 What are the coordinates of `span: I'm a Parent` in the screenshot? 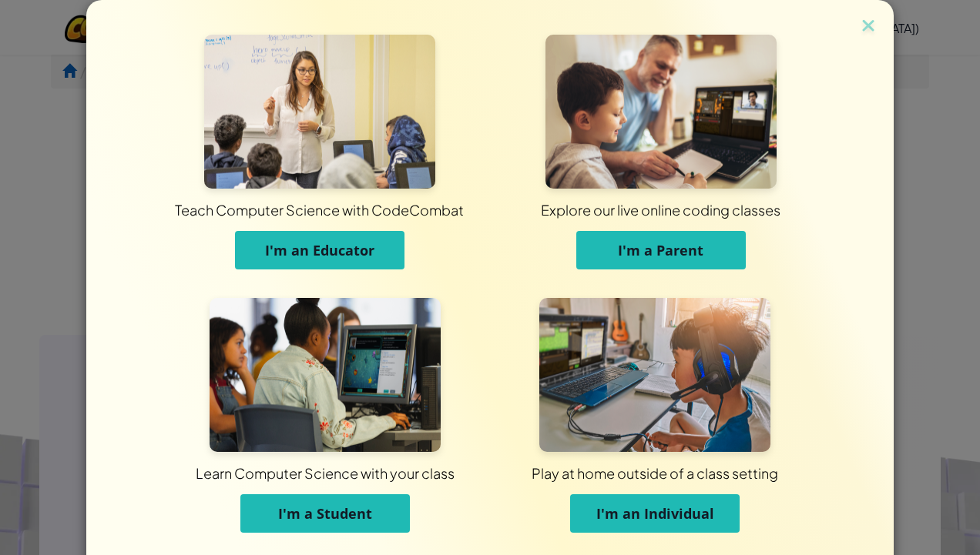 It's located at (660, 250).